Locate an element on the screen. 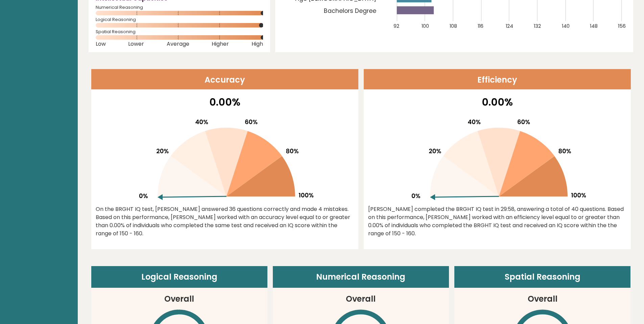 The image size is (644, 324). header: Numerical Reasoning is located at coordinates (361, 277).